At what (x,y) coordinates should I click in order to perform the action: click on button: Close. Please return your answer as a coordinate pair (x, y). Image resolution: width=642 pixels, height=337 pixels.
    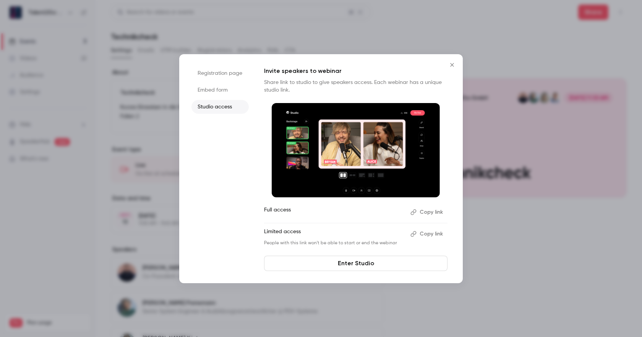
    Looking at the image, I should click on (452, 65).